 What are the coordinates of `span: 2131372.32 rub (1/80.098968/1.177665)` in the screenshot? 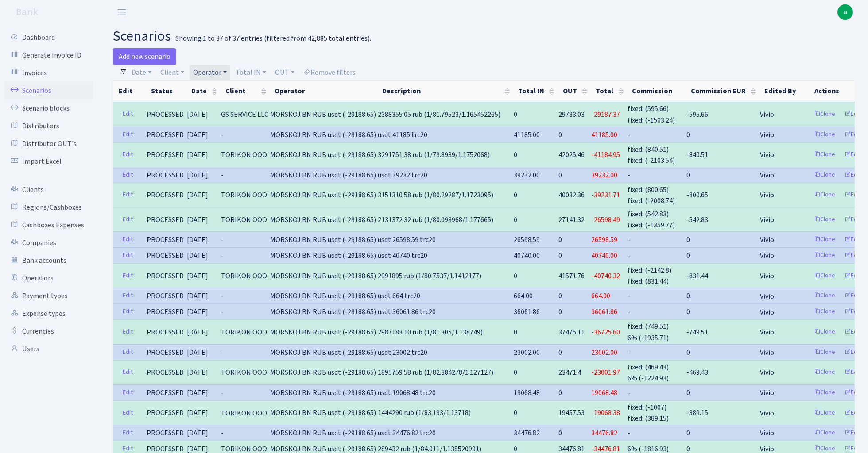 It's located at (435, 220).